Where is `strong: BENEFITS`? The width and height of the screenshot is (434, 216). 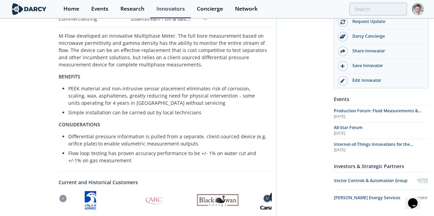
strong: BENEFITS is located at coordinates (69, 76).